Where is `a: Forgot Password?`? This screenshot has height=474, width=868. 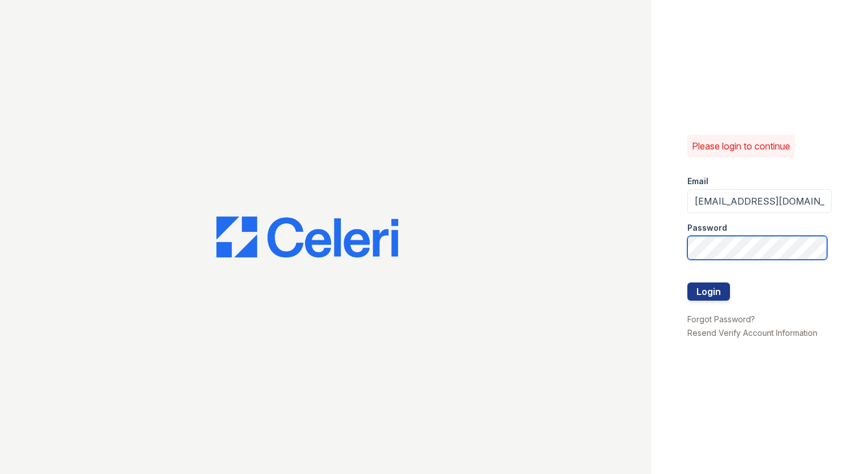 a: Forgot Password? is located at coordinates (721, 318).